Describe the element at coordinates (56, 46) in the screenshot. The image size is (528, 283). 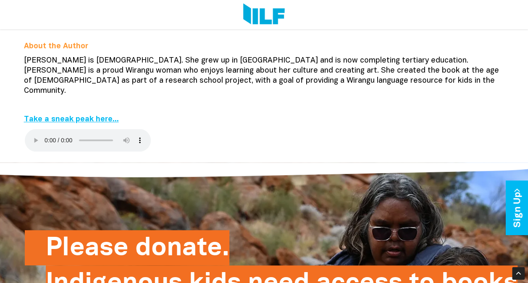
I see `span: About the Author` at that location.